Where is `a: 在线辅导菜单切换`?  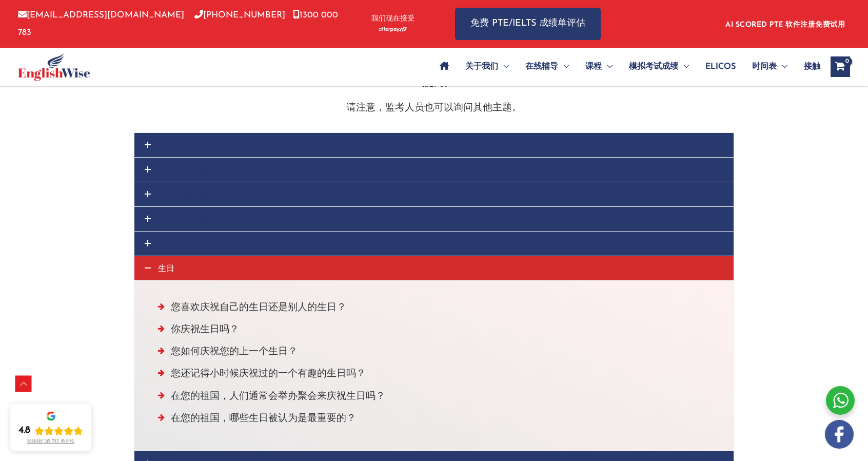 a: 在线辅导菜单切换 is located at coordinates (547, 67).